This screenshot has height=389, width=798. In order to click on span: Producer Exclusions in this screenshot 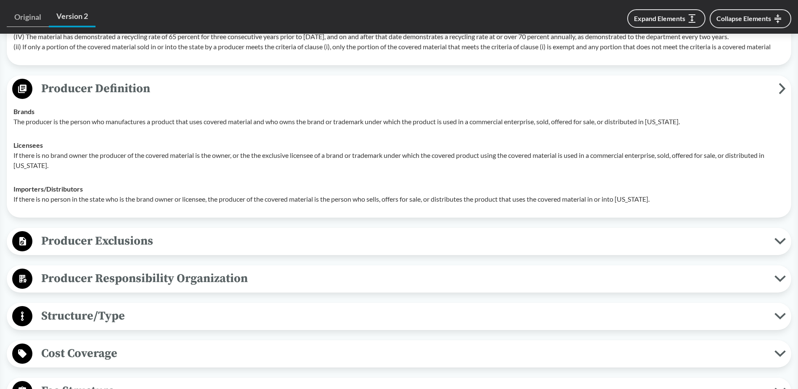, I will do `click(403, 241)`.